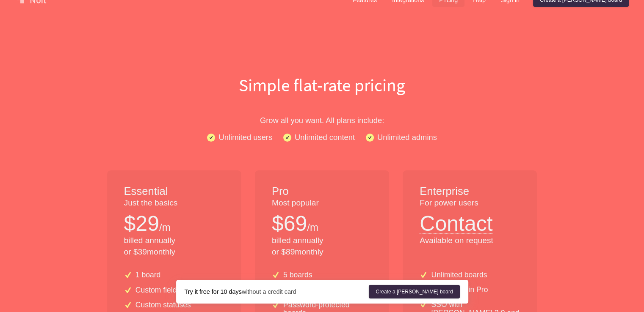  What do you see at coordinates (174, 246) in the screenshot?
I see `p: billed annually or $ 39 monthly` at bounding box center [174, 246].